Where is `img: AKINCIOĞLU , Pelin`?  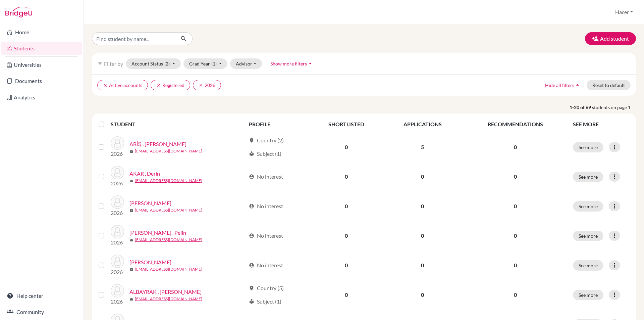
img: AKINCIOĞLU , Pelin is located at coordinates (118, 231).